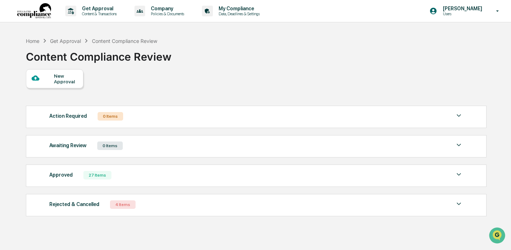 The height and width of the screenshot is (250, 511). Describe the element at coordinates (68, 36) in the screenshot. I see `input: Clear` at that location.